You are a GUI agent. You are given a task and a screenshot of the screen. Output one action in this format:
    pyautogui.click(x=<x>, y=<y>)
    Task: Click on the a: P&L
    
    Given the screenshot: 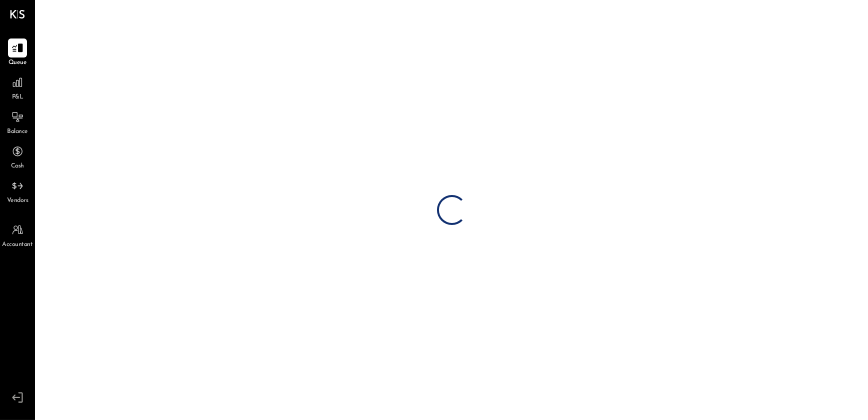 What is the action you would take?
    pyautogui.click(x=17, y=88)
    